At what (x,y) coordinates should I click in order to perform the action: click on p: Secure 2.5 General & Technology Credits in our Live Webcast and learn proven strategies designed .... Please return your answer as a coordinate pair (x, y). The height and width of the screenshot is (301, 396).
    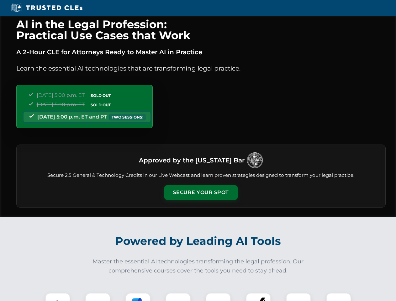
    Looking at the image, I should click on (201, 175).